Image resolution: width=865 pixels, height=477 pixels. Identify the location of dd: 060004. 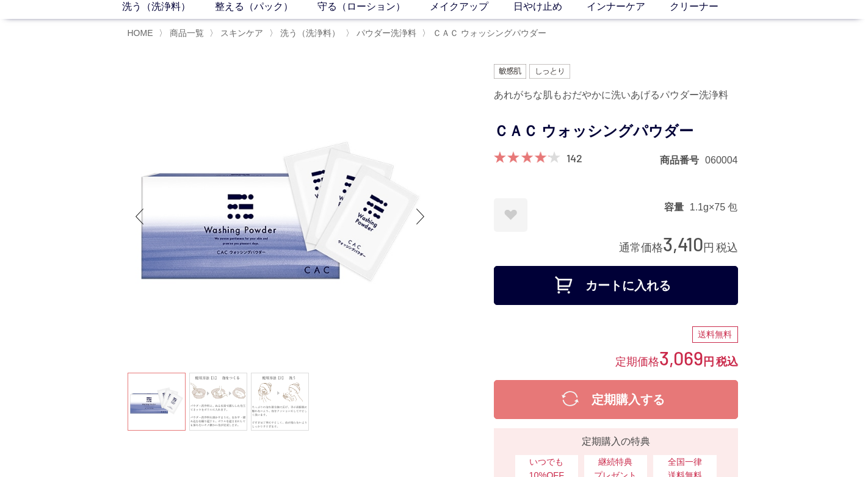
(721, 160).